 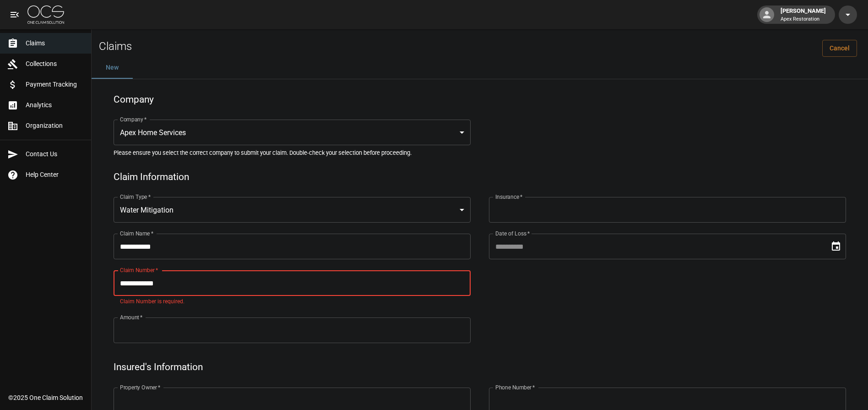 I want to click on span: Contact Us, so click(x=55, y=154).